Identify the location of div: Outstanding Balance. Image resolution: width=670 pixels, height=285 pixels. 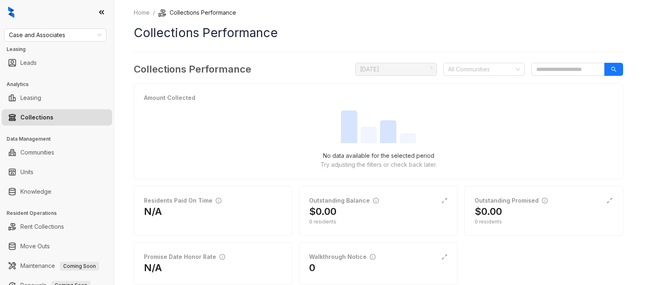
(344, 201).